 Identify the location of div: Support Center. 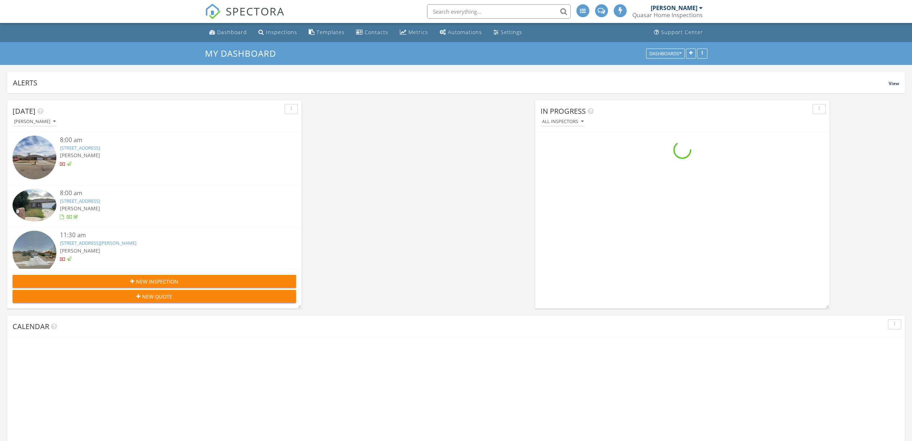
(682, 32).